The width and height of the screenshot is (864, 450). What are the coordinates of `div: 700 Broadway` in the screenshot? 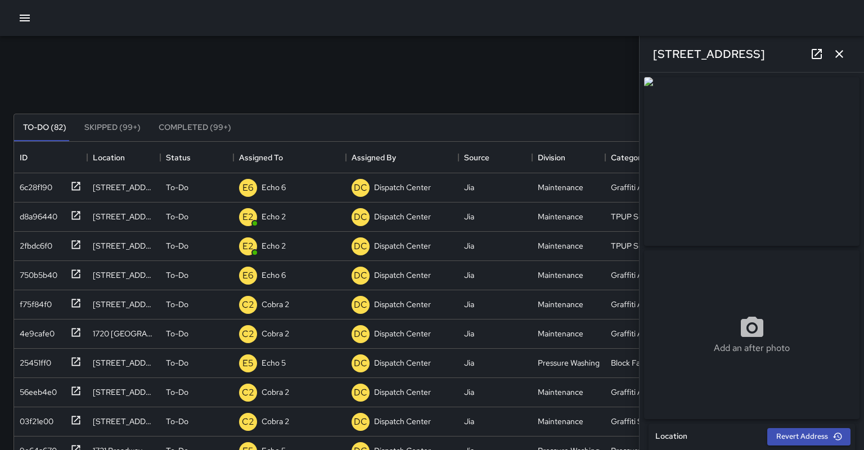 It's located at (124, 304).